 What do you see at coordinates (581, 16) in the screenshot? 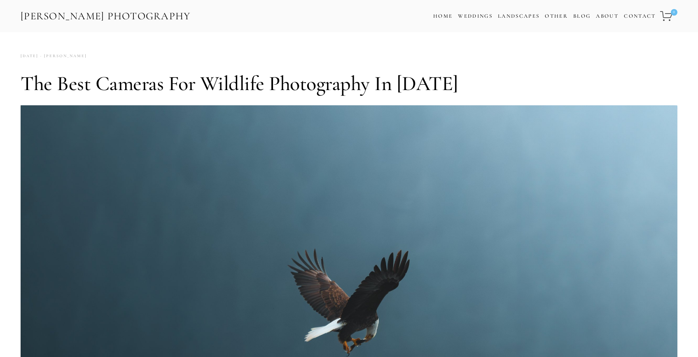
I see `a: Blog` at bounding box center [581, 16].